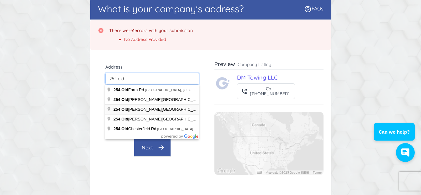  Describe the element at coordinates (134, 30) in the screenshot. I see `span: 1` at that location.